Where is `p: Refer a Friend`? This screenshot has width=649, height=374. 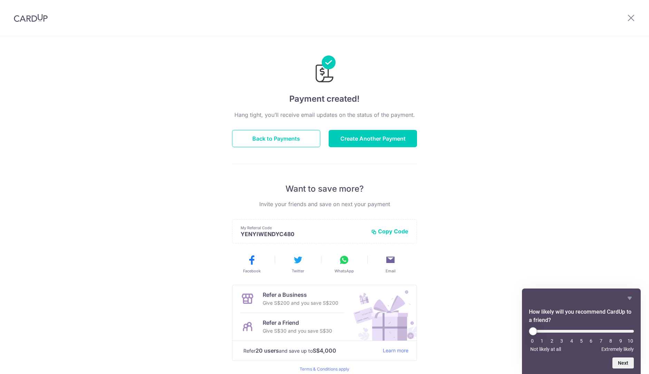 p: Refer a Friend is located at coordinates (297, 323).